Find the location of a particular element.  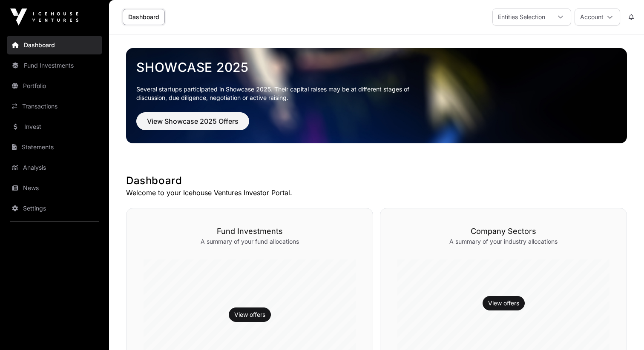

img: Showcase 2025 is located at coordinates (376, 96).